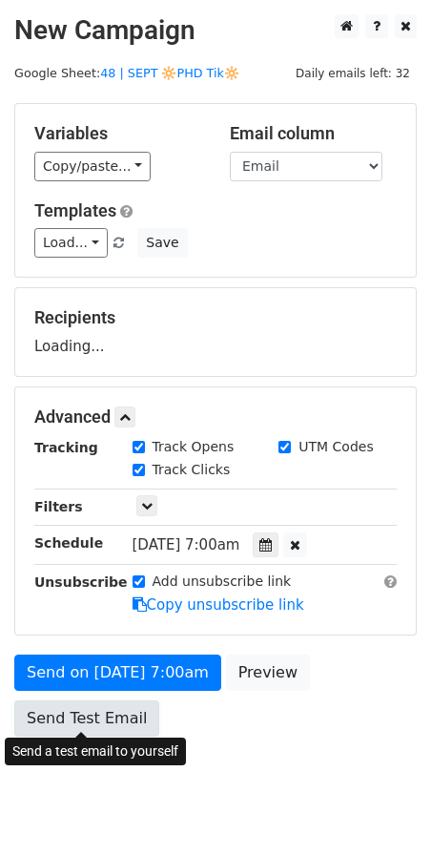 Image resolution: width=431 pixels, height=855 pixels. What do you see at coordinates (75, 210) in the screenshot?
I see `a: Templates` at bounding box center [75, 210].